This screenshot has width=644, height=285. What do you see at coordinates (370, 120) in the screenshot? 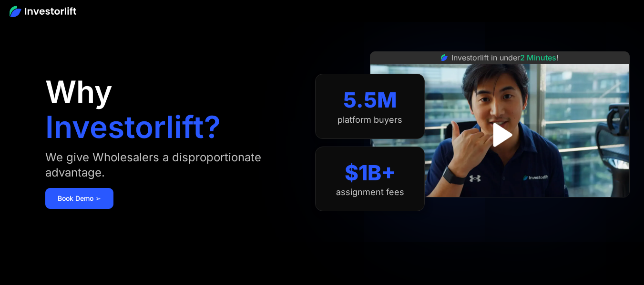
I see `div: platform buyers` at bounding box center [370, 120].